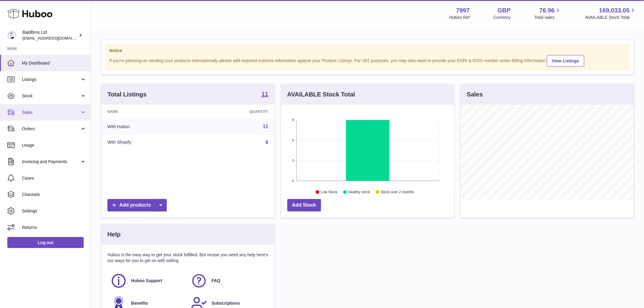 The height and width of the screenshot is (308, 644). I want to click on span: Subscriptions, so click(226, 303).